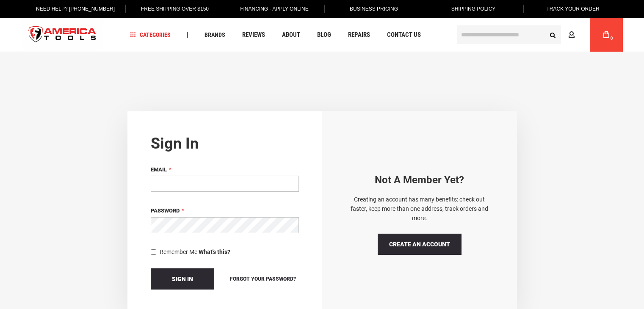  What do you see at coordinates (404, 35) in the screenshot?
I see `span: Contact Us` at bounding box center [404, 35].